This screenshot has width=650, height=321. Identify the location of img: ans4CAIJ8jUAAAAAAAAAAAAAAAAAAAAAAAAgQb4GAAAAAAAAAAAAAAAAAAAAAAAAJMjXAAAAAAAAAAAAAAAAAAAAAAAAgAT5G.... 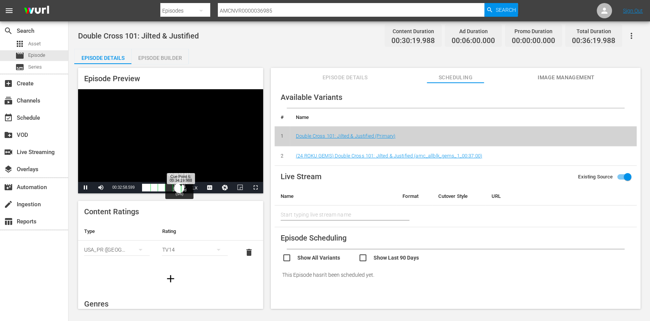
(37, 11).